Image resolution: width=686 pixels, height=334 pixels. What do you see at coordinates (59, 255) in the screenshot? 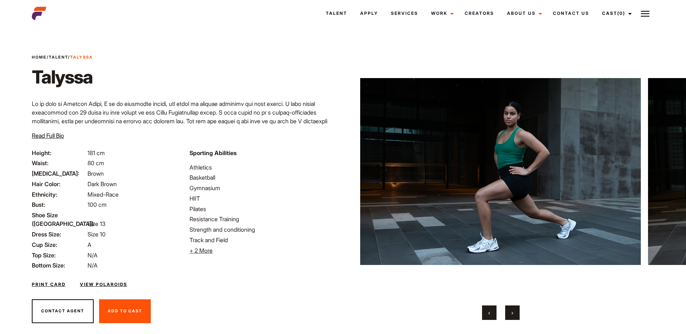
I see `span: Top Size:` at bounding box center [59, 255].